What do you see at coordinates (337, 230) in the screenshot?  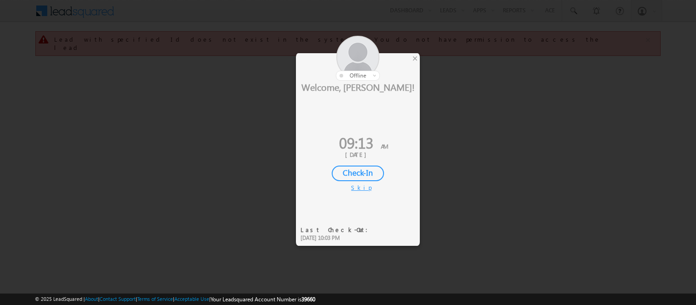 I see `div: Last Check-Out:` at bounding box center [337, 230].